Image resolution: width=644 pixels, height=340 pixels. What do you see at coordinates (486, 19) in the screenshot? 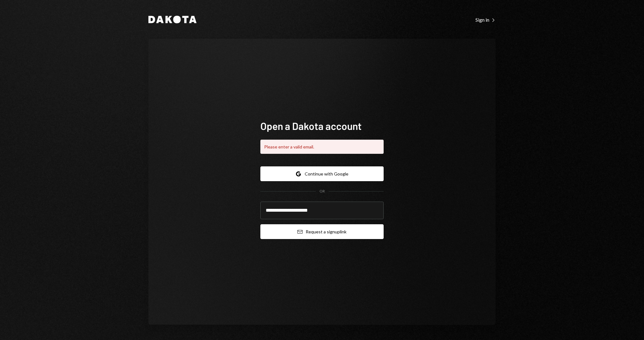
I see `a: Sign in` at bounding box center [486, 19].